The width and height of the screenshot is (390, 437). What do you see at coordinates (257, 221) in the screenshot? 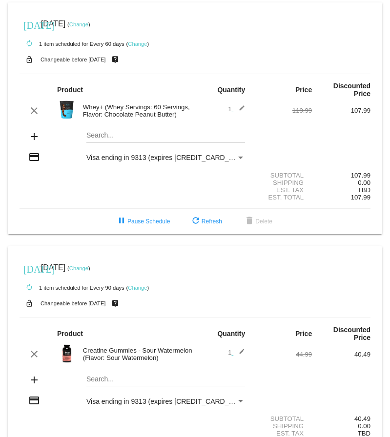
I see `span: Delete` at bounding box center [257, 221].